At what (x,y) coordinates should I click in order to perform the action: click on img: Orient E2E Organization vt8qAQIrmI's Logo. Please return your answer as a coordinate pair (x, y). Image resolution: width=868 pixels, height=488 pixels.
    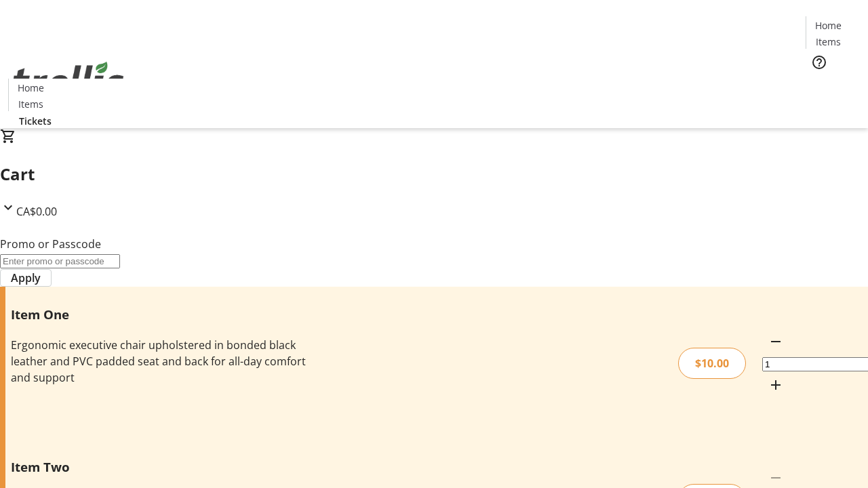
    Looking at the image, I should click on (69, 81).